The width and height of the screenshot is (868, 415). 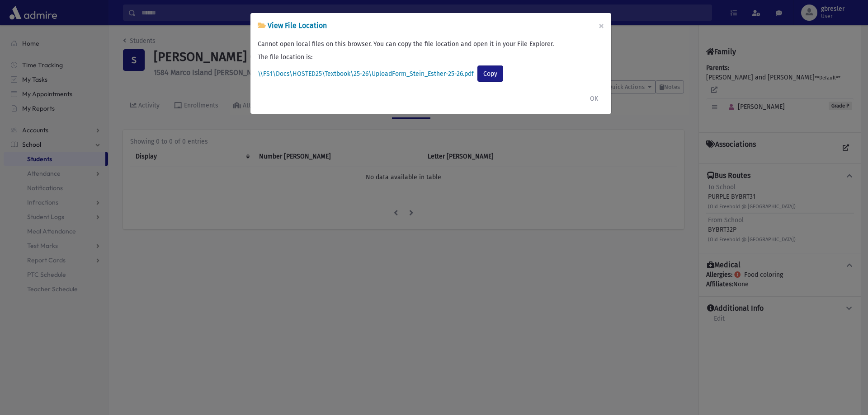 What do you see at coordinates (594, 99) in the screenshot?
I see `button: OK` at bounding box center [594, 99].